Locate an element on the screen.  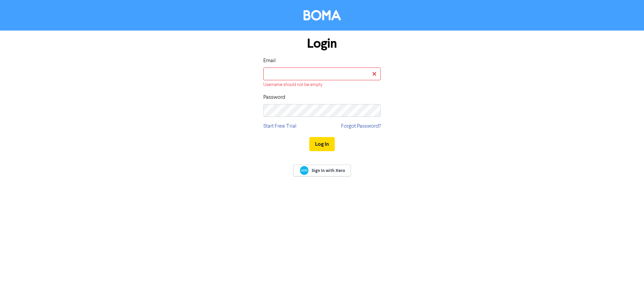
div: Chat Widget is located at coordinates (627, 290).